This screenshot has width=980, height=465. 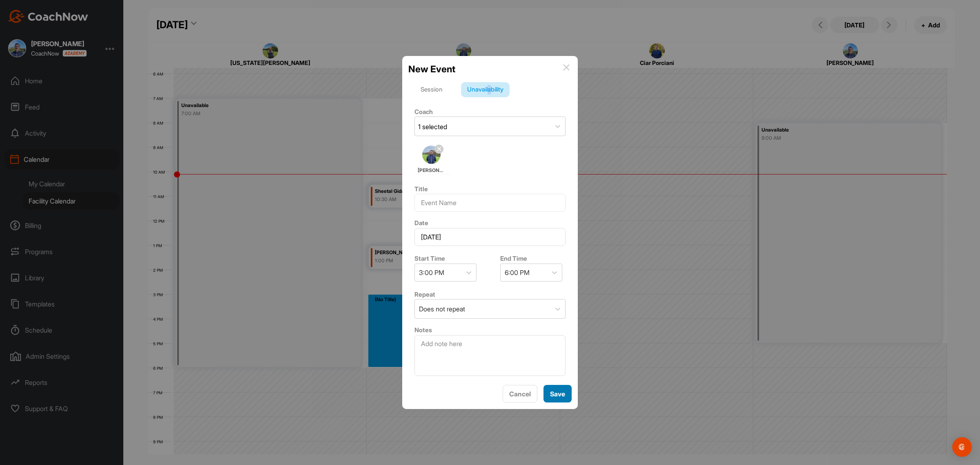 What do you see at coordinates (431, 69) in the screenshot?
I see `h2: New Event` at bounding box center [431, 69].